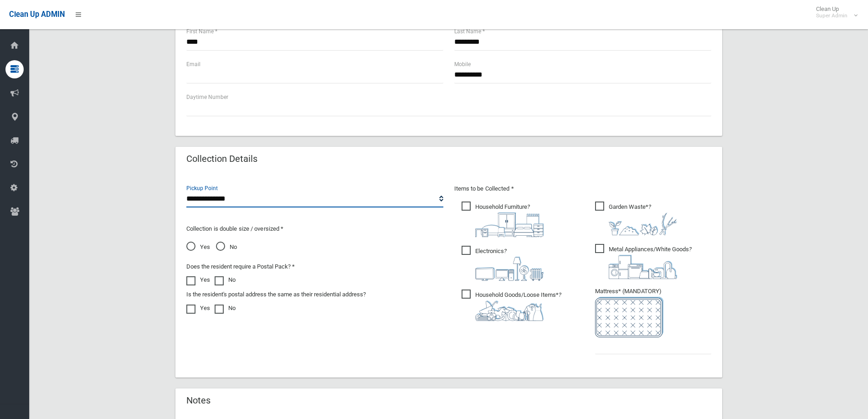  What do you see at coordinates (636, 219) in the screenshot?
I see `span: Garden Waste*` at bounding box center [636, 219].